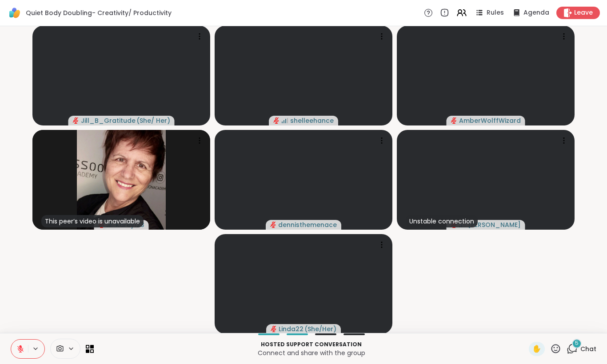  What do you see at coordinates (490, 121) in the screenshot?
I see `span: AmberWolffWizard` at bounding box center [490, 121].